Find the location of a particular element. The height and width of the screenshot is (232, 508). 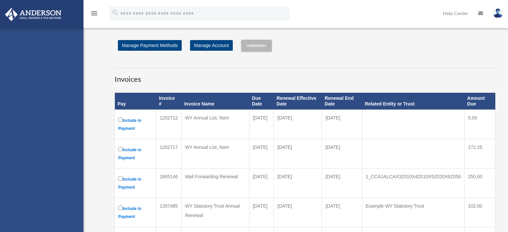

th: Invoice Name is located at coordinates (215, 101).